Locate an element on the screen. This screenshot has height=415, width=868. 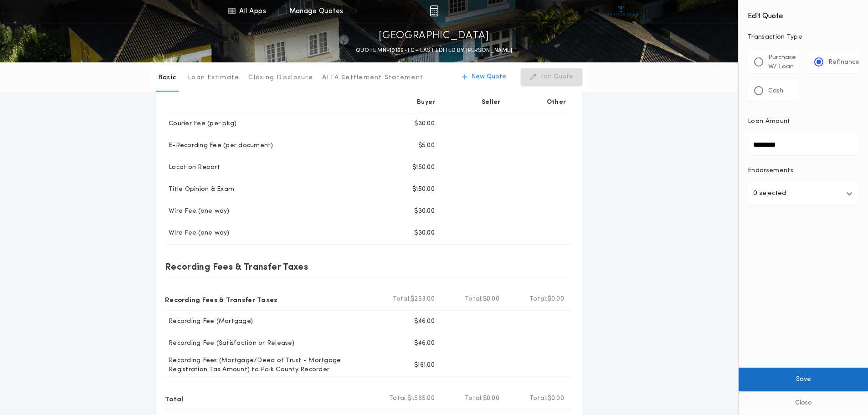
p: Cash is located at coordinates (776, 91).